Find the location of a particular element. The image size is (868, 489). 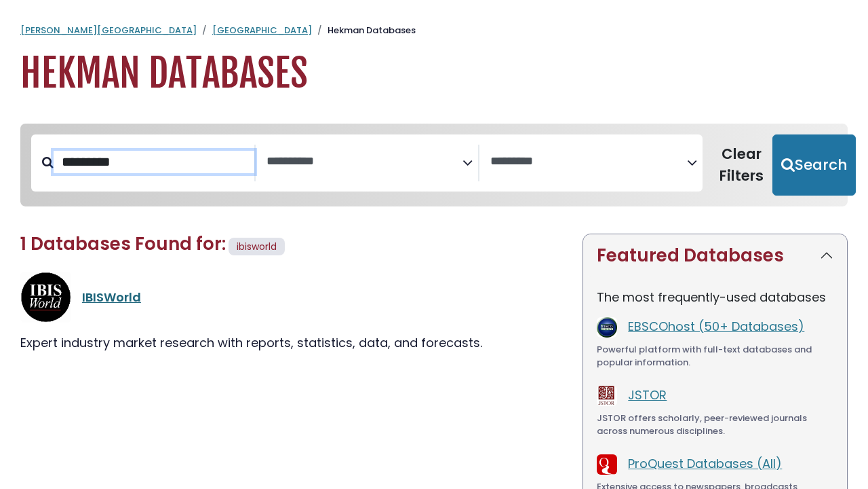

button: Featured Databases is located at coordinates (715, 255).